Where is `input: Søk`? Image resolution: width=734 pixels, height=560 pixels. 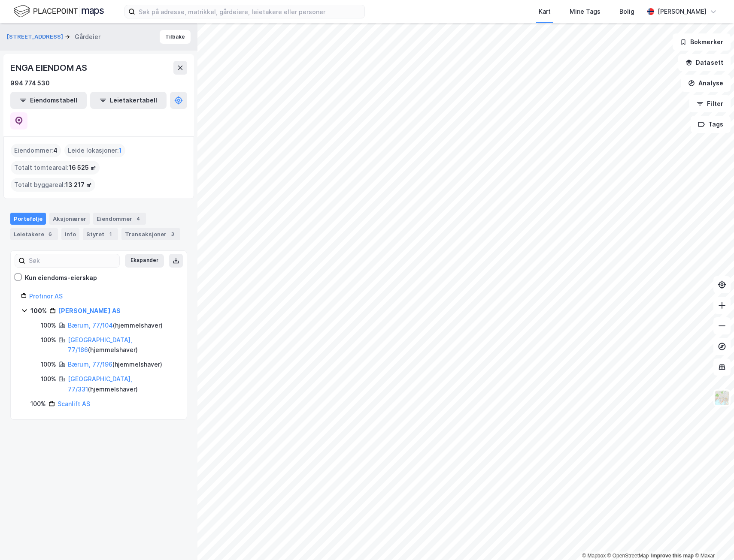
input: Søk is located at coordinates (72, 261).